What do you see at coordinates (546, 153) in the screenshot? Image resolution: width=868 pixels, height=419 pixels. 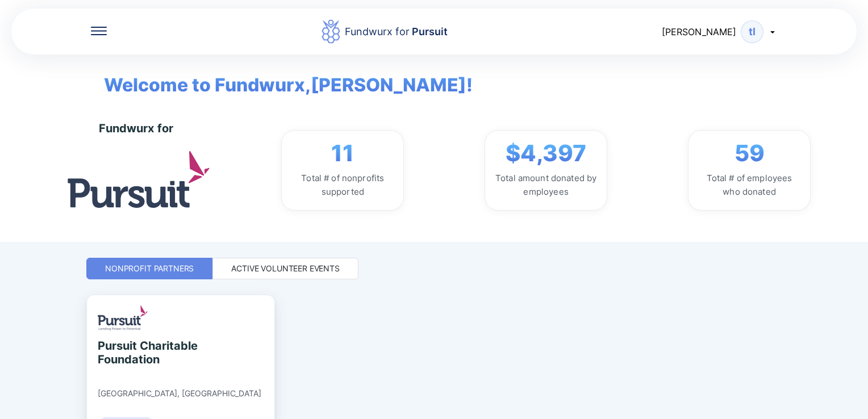 I see `span: $4,397` at bounding box center [546, 153].